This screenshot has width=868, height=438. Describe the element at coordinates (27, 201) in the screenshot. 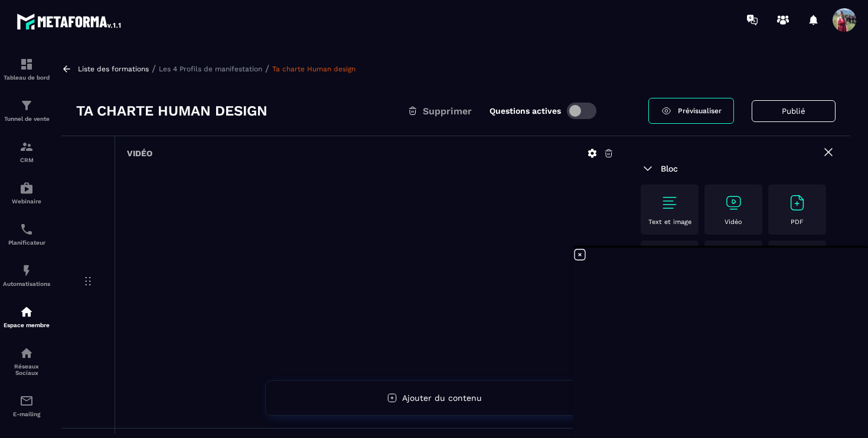

I see `p: Webinaire` at that location.